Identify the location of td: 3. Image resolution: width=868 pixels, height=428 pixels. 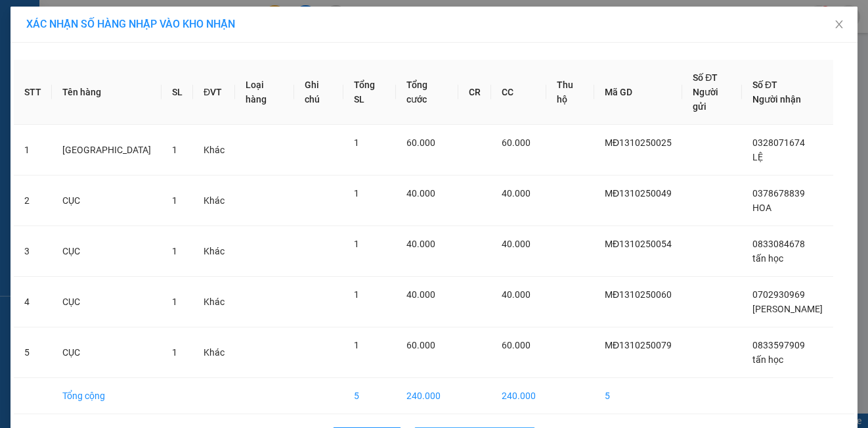
(33, 251).